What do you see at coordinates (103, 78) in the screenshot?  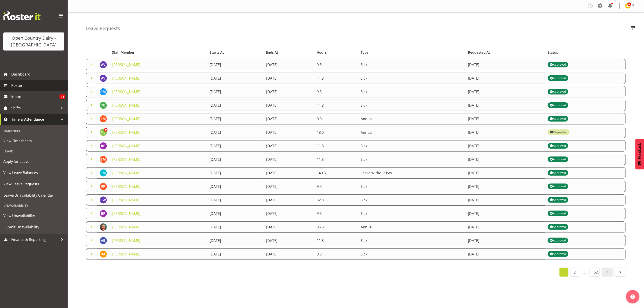 I see `img: andy-van-brecht9849.jpg` at bounding box center [103, 78].